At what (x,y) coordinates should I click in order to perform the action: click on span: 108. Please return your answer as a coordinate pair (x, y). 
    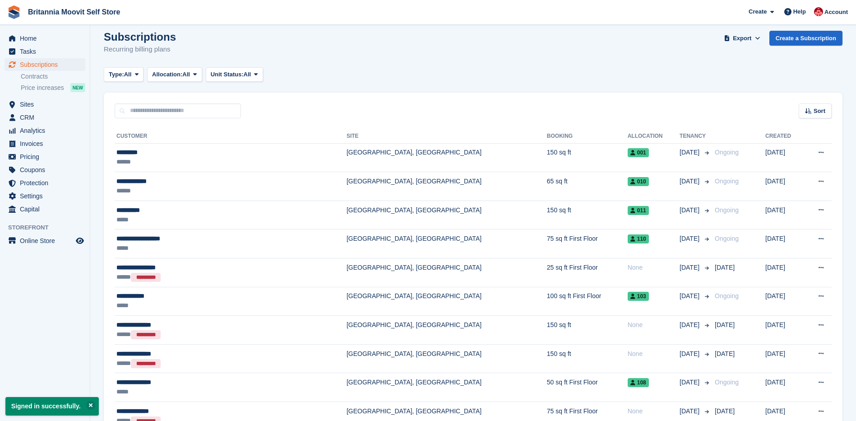
    Looking at the image, I should click on (638, 382).